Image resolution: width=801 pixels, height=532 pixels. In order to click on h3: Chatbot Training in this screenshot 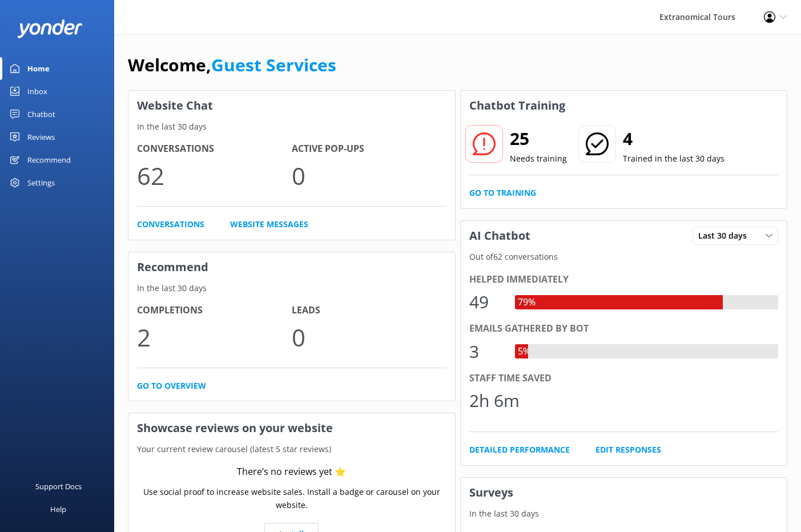, I will do `click(517, 106)`.